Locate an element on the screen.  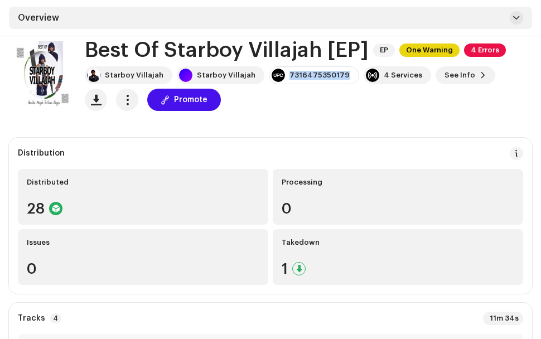
div: Takedown is located at coordinates (398, 243).